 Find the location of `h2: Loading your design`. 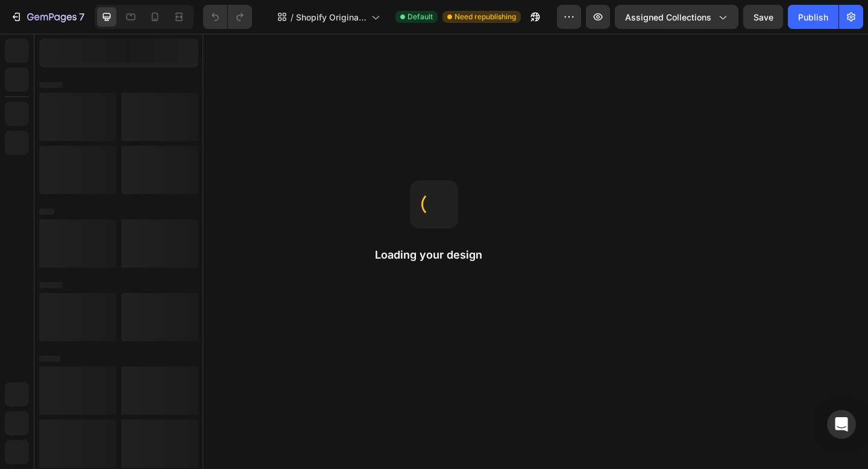

h2: Loading your design is located at coordinates (434, 255).